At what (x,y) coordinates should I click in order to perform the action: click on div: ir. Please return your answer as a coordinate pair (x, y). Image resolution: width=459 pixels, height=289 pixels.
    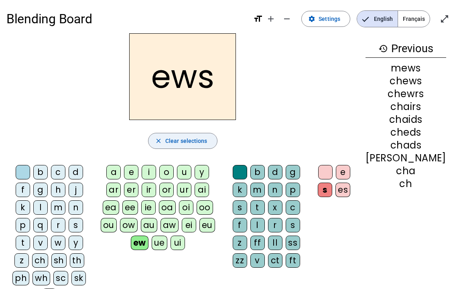
    Looking at the image, I should click on (149, 190).